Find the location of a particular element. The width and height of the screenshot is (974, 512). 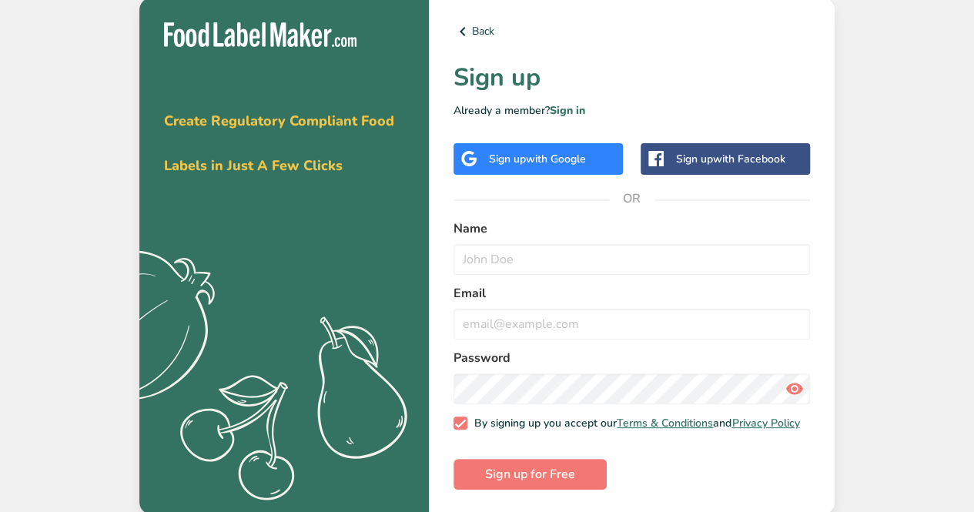

span: Create Regulatory Compliant Food Labels in Just A Few Clicks is located at coordinates (279, 143).